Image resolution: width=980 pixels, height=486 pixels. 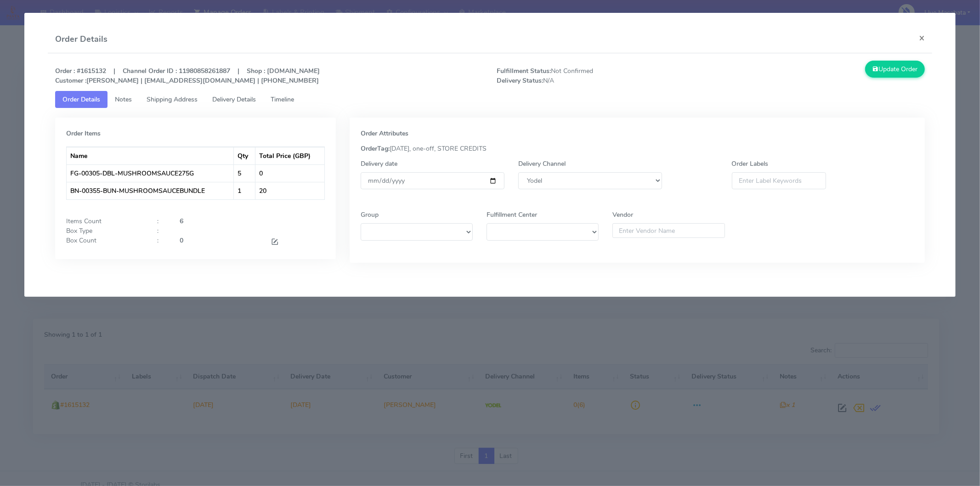 I want to click on label: Delivery date, so click(x=379, y=163).